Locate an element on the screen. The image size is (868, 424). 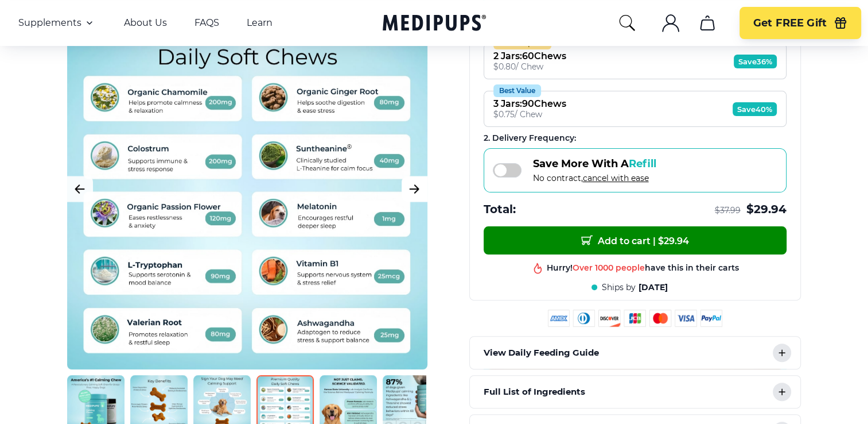
button: Best Value3 Jars:90Chews$0.75/ ChewSave40% is located at coordinates (635, 109).